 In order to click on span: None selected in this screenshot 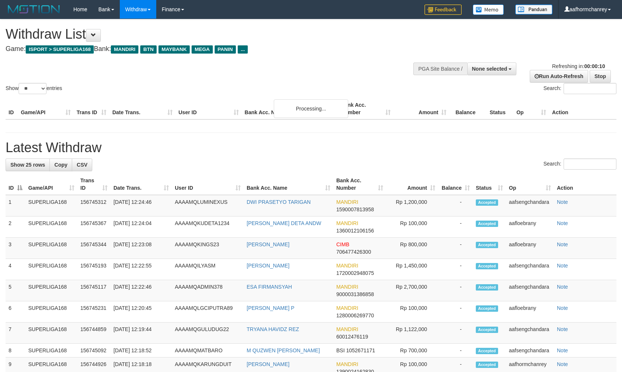, I will do `click(490, 69)`.